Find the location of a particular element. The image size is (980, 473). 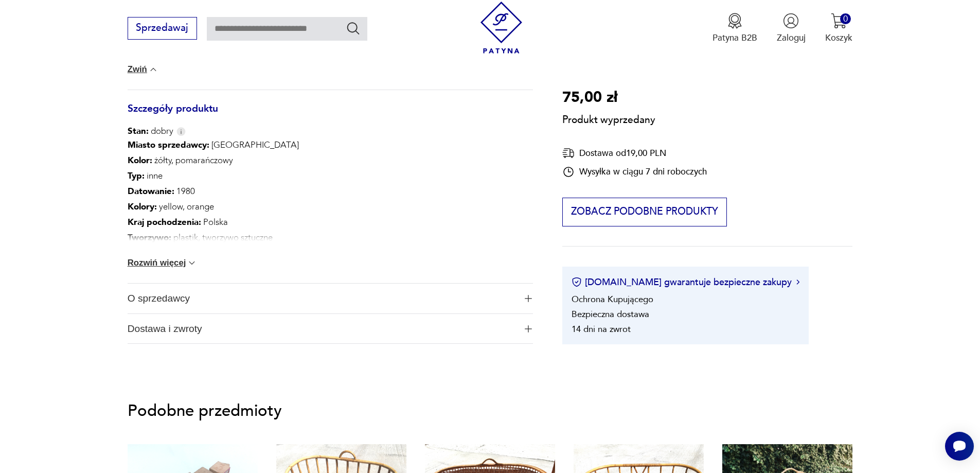

div: 0 is located at coordinates (845, 19).